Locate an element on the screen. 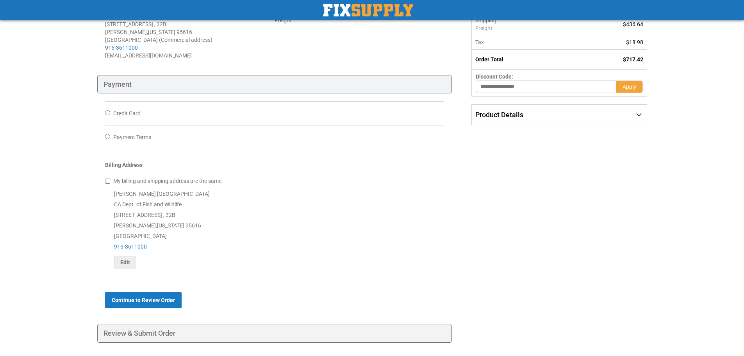 This screenshot has height=356, width=744. span: Payment Terms is located at coordinates (132, 137).